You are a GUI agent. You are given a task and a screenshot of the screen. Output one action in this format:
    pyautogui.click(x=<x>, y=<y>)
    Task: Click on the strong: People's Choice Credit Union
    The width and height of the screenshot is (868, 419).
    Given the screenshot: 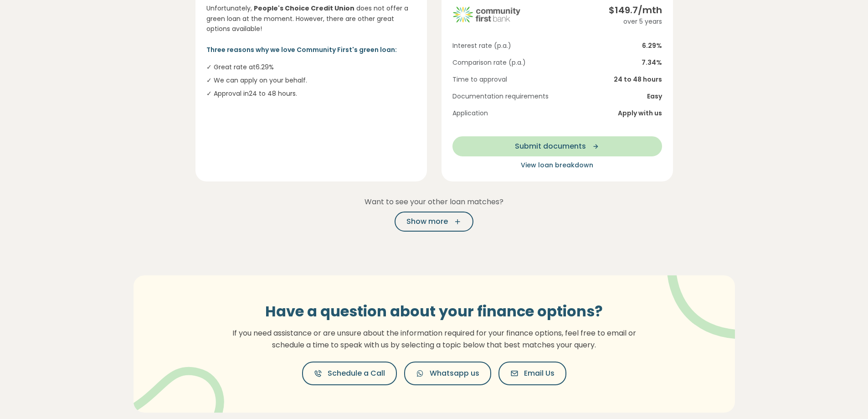 What is the action you would take?
    pyautogui.click(x=304, y=8)
    